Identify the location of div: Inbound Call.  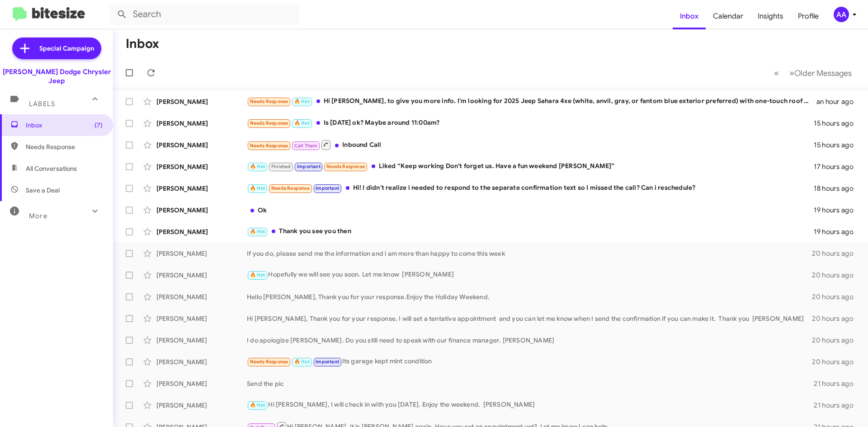
(530, 145).